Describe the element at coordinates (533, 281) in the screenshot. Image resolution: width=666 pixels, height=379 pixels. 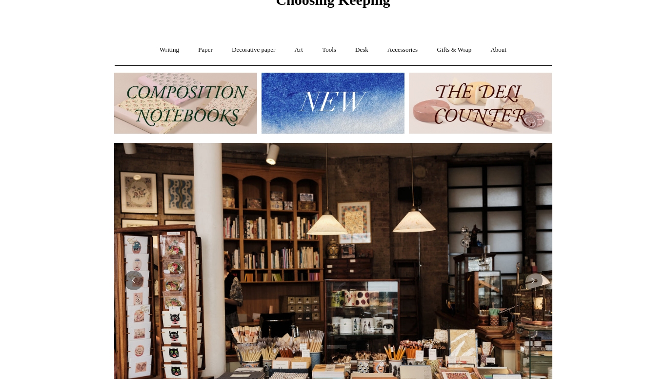
I see `button: Next` at that location.